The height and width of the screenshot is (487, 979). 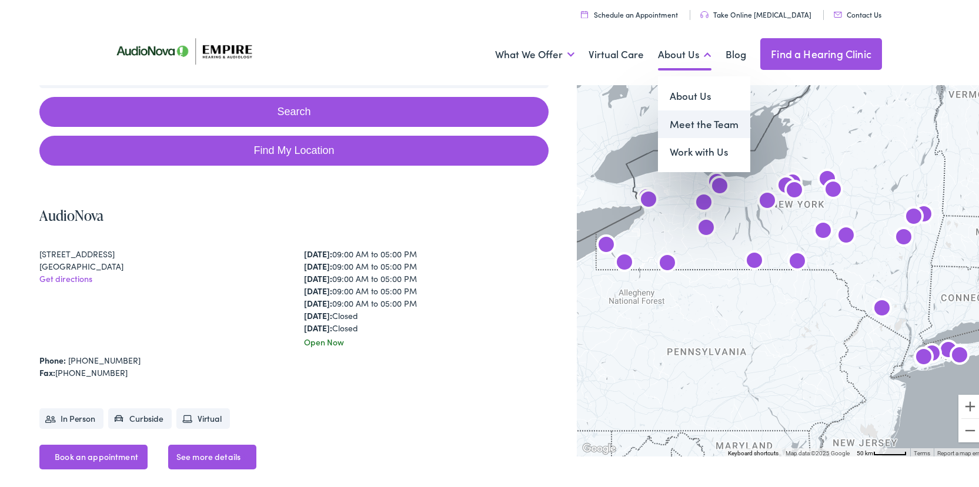 I want to click on a: Book an appointment, so click(x=93, y=455).